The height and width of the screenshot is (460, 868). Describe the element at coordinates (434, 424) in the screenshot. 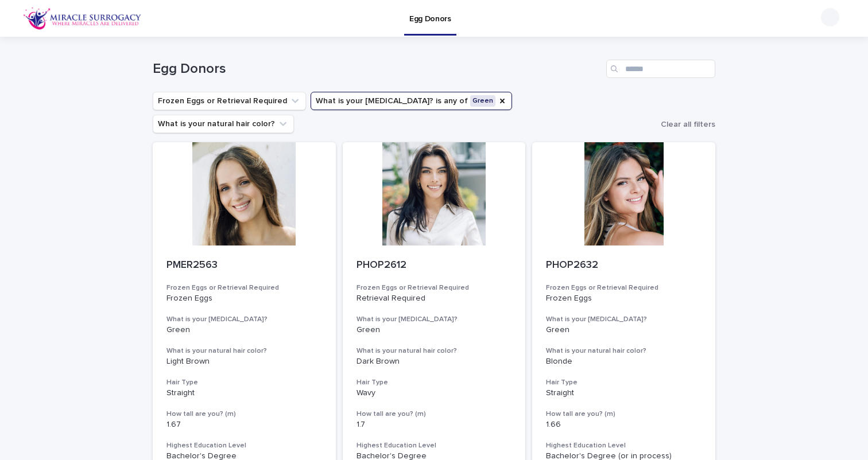

I see `p: 1.7` at that location.